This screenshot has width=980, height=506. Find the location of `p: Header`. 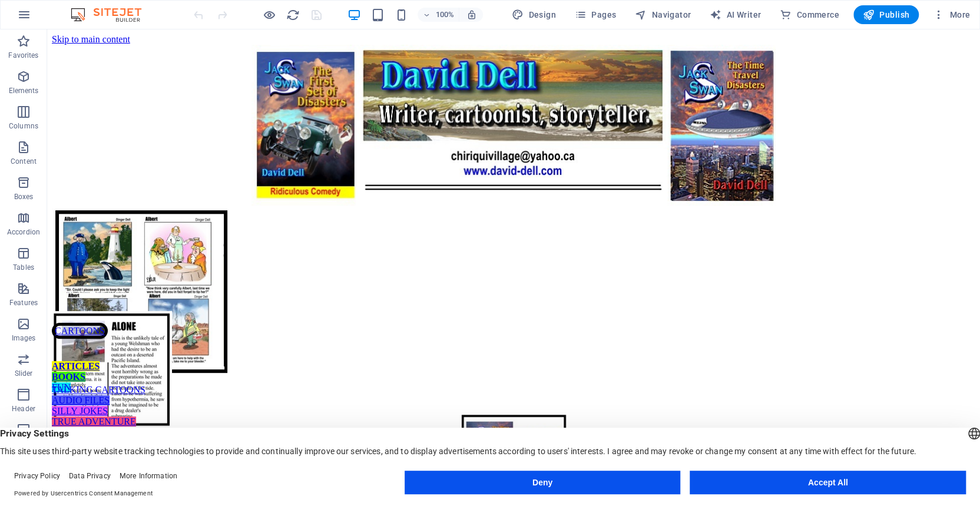

p: Header is located at coordinates (24, 409).